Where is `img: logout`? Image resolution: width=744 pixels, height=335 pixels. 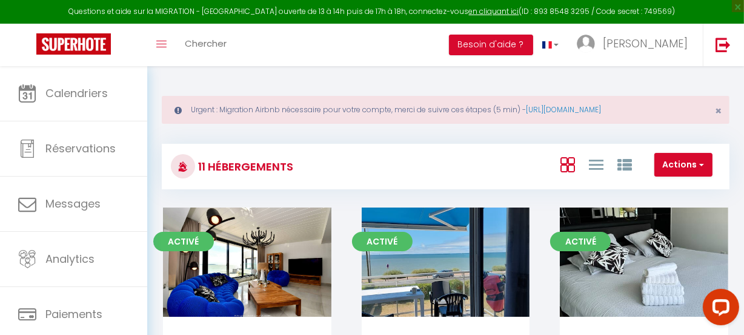
img: logout is located at coordinates (723, 44).